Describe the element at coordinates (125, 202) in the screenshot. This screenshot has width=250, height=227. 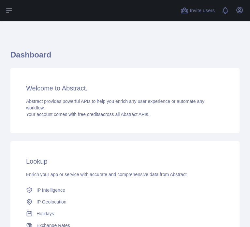
I see `a: IP Geolocation` at that location.